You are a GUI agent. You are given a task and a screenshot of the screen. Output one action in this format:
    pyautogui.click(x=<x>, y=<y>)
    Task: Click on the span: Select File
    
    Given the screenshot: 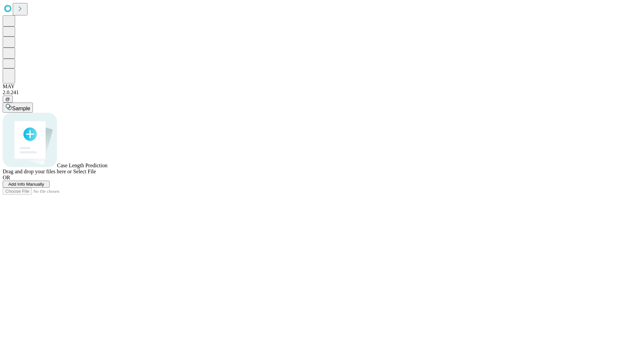 What is the action you would take?
    pyautogui.click(x=84, y=172)
    